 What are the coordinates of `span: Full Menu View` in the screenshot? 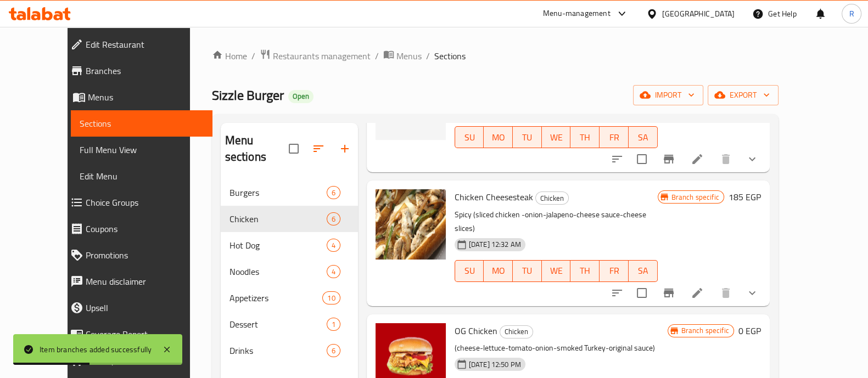 It's located at (142, 150).